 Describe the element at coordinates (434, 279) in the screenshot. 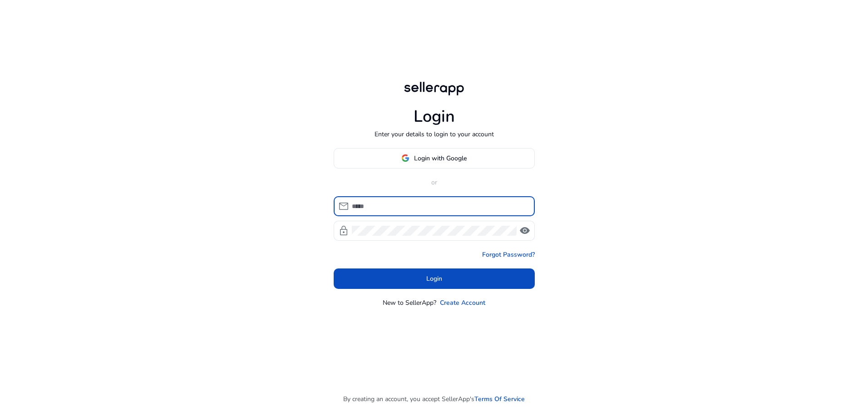

I see `span: Login` at that location.